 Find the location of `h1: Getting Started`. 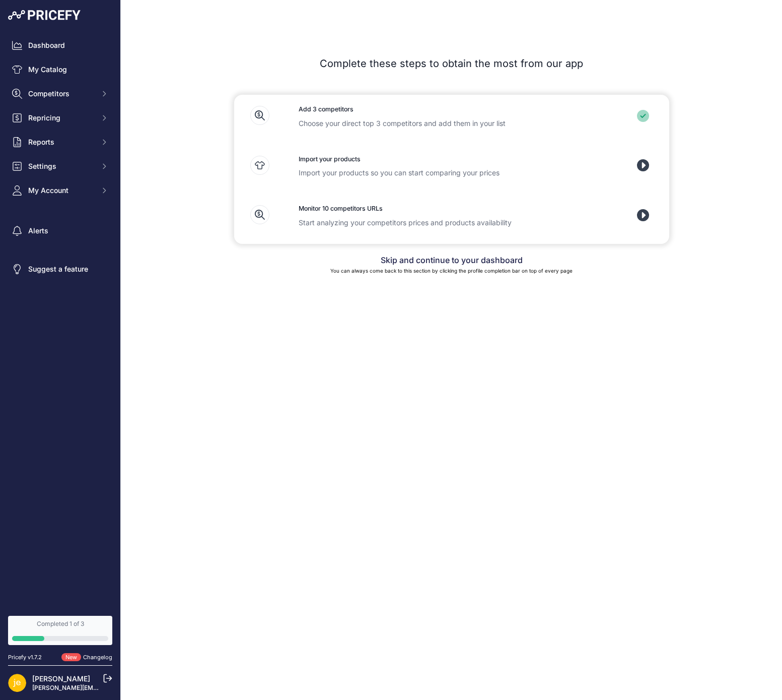

h1: Getting Started is located at coordinates (452, 34).